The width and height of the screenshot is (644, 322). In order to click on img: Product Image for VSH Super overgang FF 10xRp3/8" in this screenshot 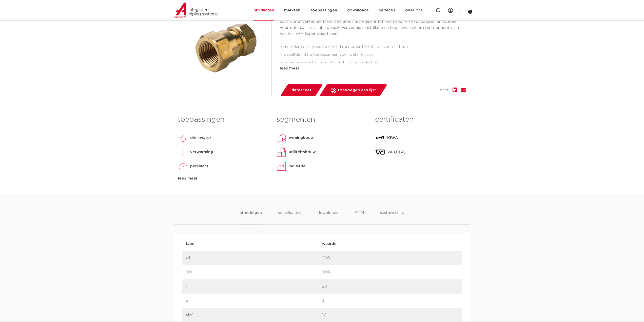, I will do `click(225, 49)`.